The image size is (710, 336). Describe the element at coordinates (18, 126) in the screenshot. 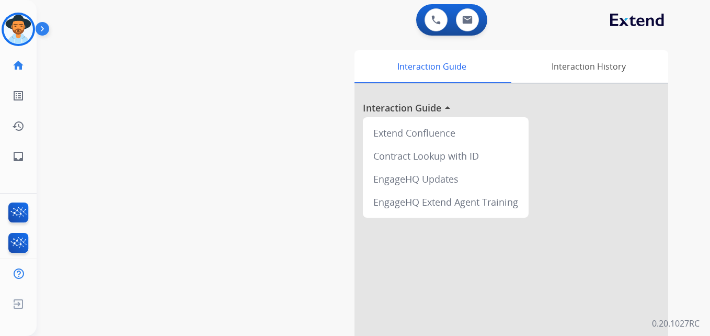

I see `mat-icon: history` at that location.